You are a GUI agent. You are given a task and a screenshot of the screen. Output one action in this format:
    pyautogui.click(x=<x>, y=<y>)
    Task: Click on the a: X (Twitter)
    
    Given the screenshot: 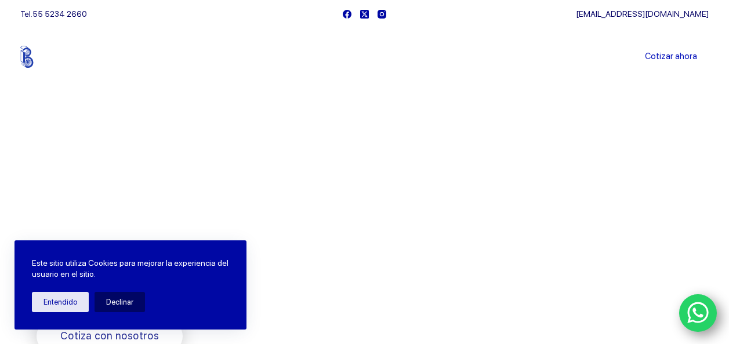 What is the action you would take?
    pyautogui.click(x=364, y=14)
    